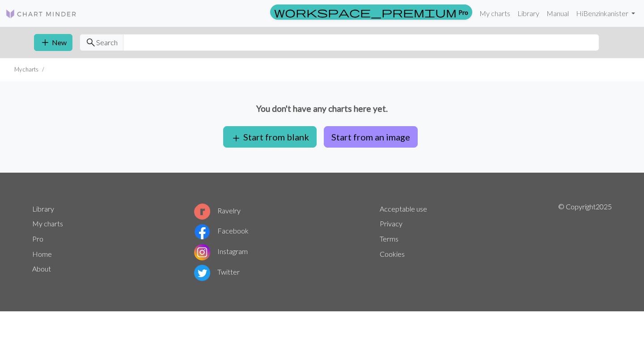 This screenshot has width=644, height=348. What do you see at coordinates (218, 210) in the screenshot?
I see `a: Ravelry` at bounding box center [218, 210].